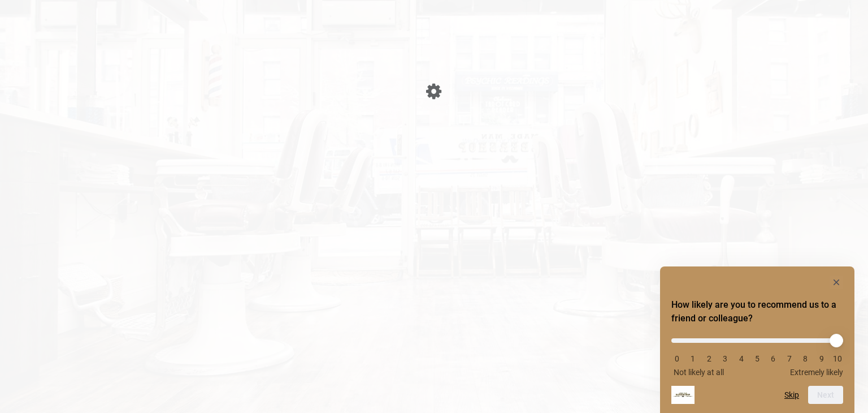 The height and width of the screenshot is (413, 868). Describe the element at coordinates (822, 358) in the screenshot. I see `li: 9` at that location.